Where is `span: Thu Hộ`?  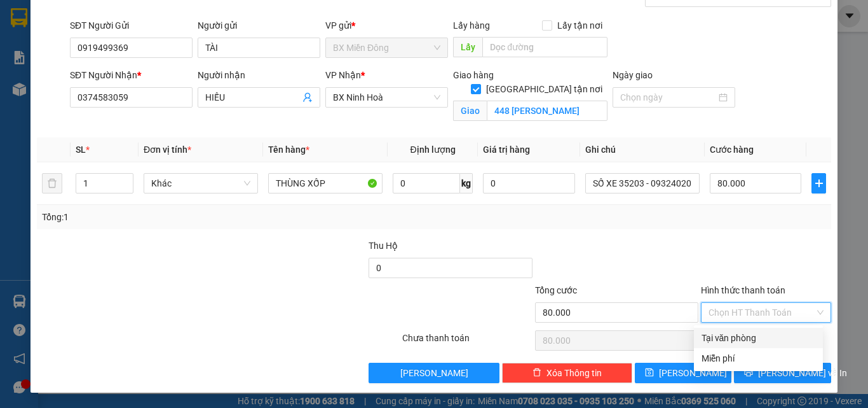 span: Thu Hộ is located at coordinates (384, 246).